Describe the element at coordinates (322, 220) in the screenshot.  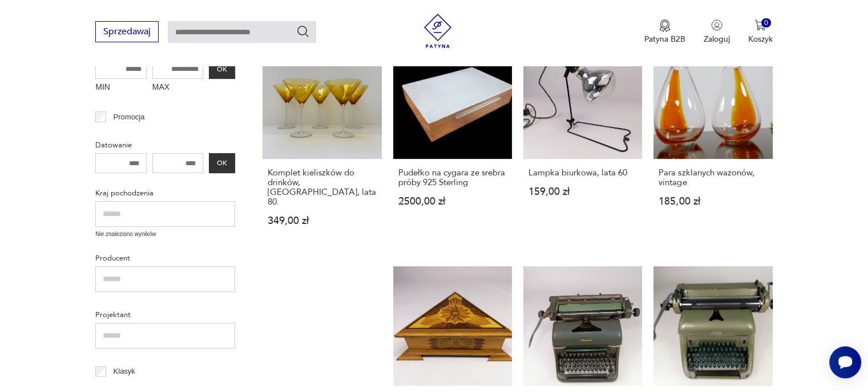
I see `p: 349,00 zł` at that location.